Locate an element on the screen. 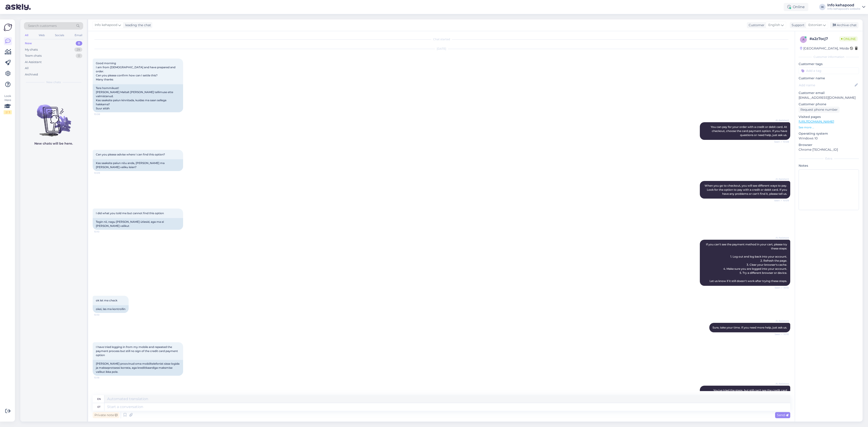 Image resolution: width=868 pixels, height=427 pixels. div: Email is located at coordinates (78, 35).